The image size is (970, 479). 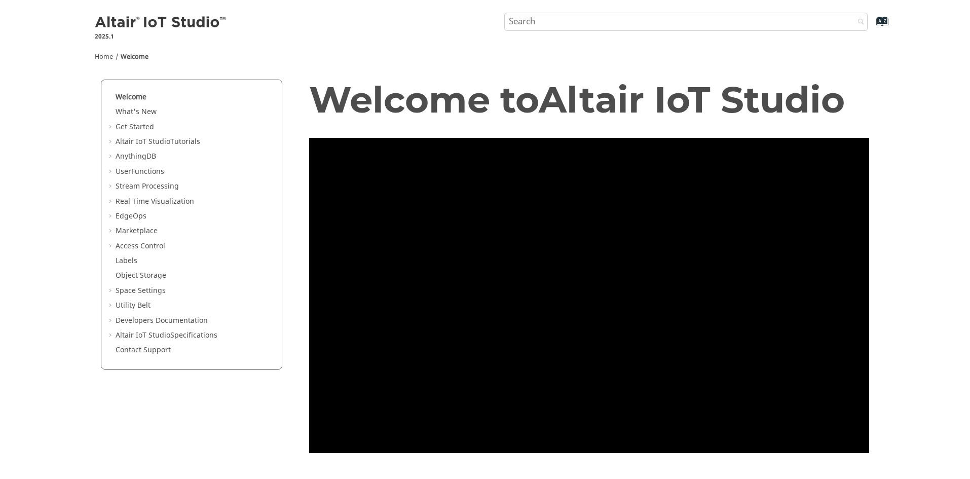 I want to click on p: 2025.1, so click(x=161, y=36).